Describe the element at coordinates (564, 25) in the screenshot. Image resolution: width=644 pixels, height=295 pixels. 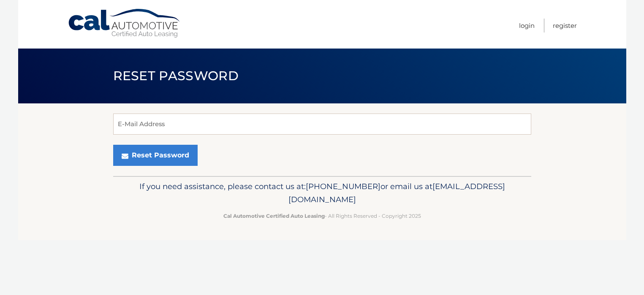
I see `a: Register` at that location.